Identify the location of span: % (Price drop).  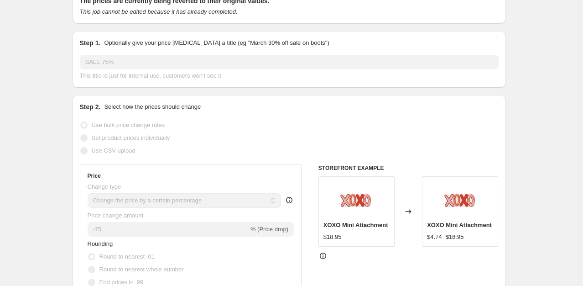
(269, 229).